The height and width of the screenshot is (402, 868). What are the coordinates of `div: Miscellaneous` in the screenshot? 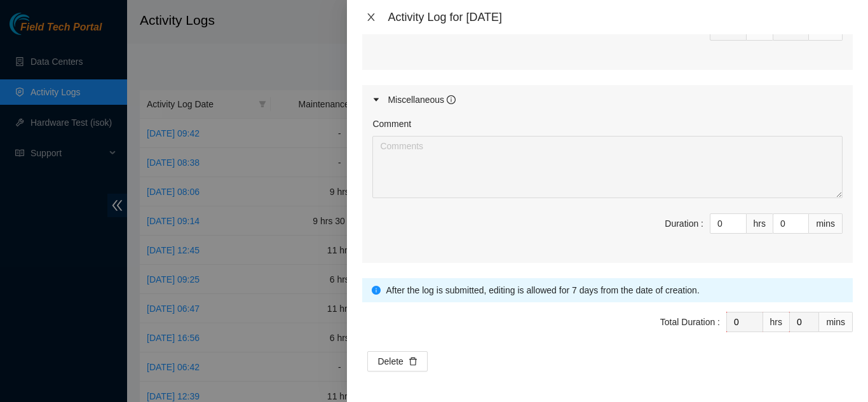 It's located at (422, 100).